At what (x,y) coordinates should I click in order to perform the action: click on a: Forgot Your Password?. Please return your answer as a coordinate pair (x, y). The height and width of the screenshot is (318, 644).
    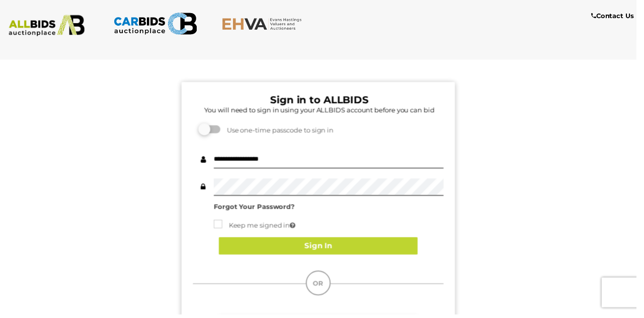
    Looking at the image, I should click on (257, 209).